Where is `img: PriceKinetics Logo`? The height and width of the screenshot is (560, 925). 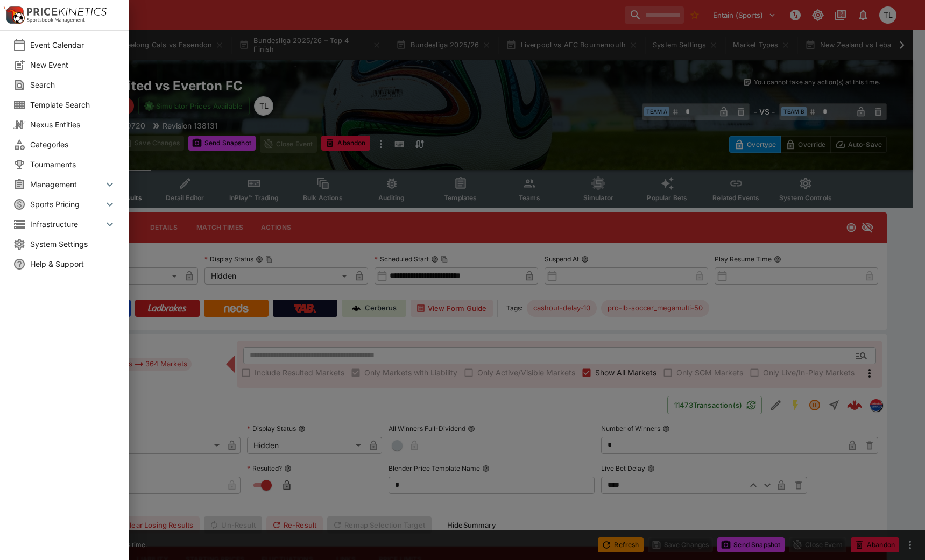
img: PriceKinetics Logo is located at coordinates (14, 15).